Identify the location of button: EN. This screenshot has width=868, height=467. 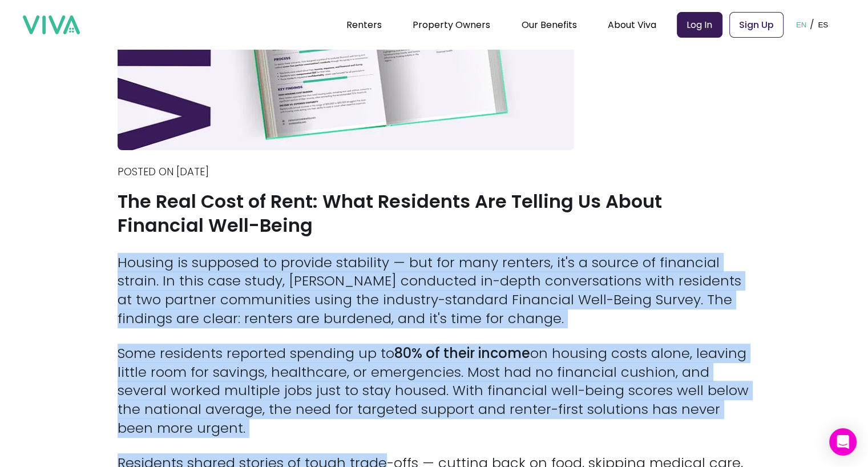
(802, 25).